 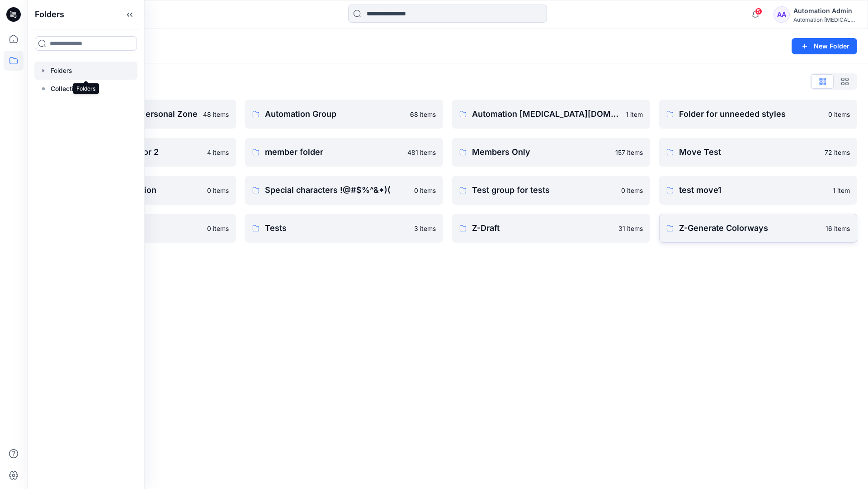 What do you see at coordinates (837, 152) in the screenshot?
I see `p: 72 items` at bounding box center [837, 152].